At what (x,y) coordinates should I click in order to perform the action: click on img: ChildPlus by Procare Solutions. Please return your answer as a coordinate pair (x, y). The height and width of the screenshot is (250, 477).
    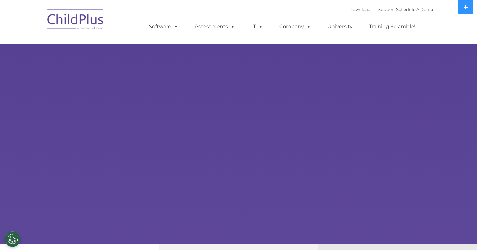
    Looking at the image, I should click on (76, 21).